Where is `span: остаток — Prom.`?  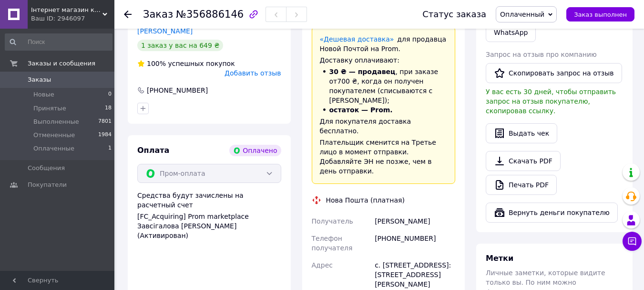
span: остаток — Prom. is located at coordinates (361, 110).